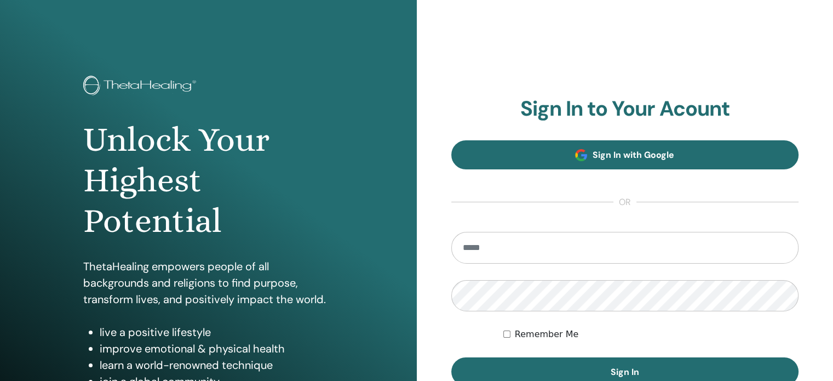 The image size is (833, 381). What do you see at coordinates (216, 332) in the screenshot?
I see `li: live a positive lifestyle` at bounding box center [216, 332].